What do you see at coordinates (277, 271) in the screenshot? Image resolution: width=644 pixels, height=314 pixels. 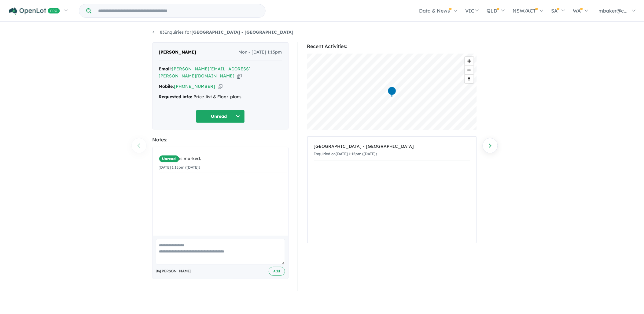 I see `button: Add` at bounding box center [277, 271].